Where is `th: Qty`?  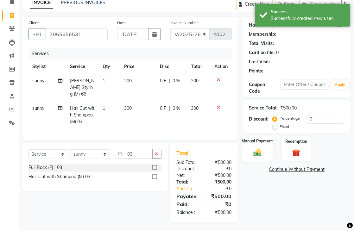 th: Qty is located at coordinates (110, 67).